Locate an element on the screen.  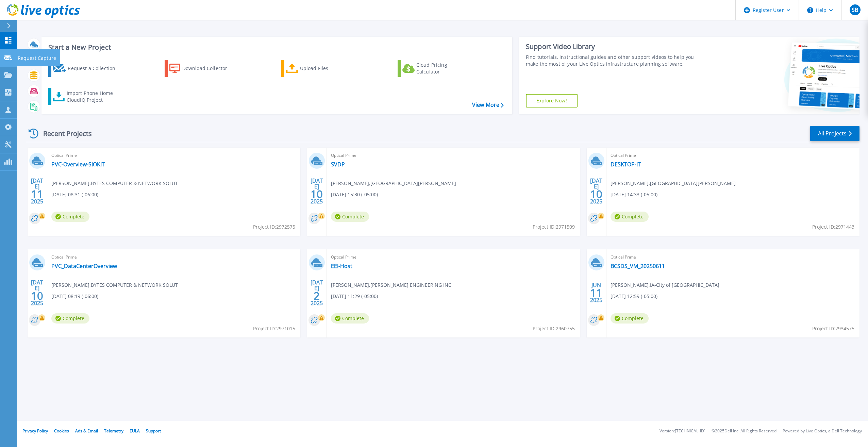
a: Telemetry is located at coordinates (114, 431).